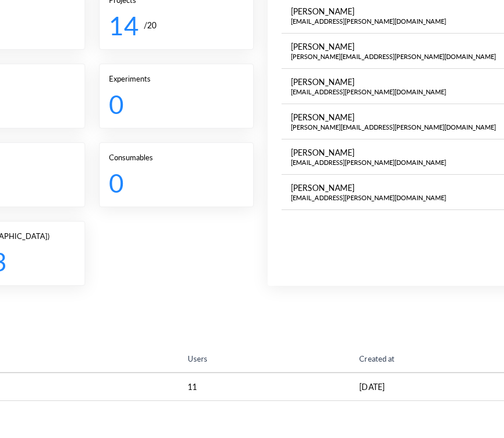 This screenshot has width=504, height=438. What do you see at coordinates (198, 358) in the screenshot?
I see `span: Users` at bounding box center [198, 358].